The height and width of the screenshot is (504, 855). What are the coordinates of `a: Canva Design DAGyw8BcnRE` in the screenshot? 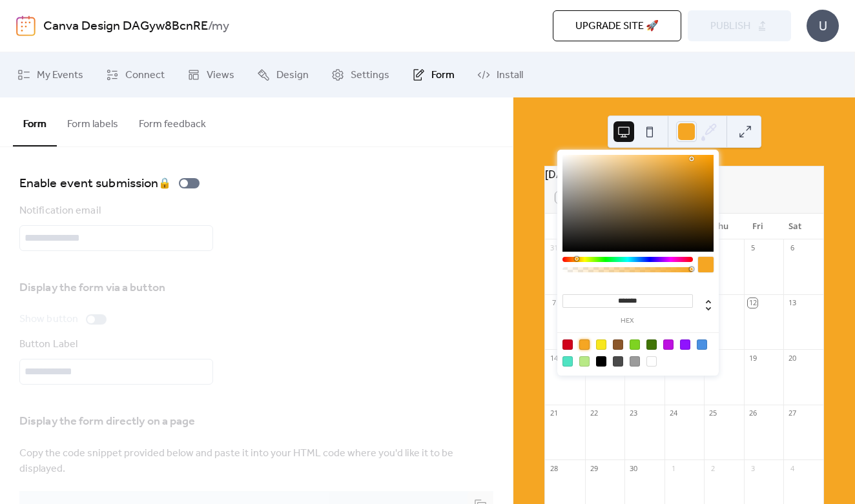 It's located at (125, 26).